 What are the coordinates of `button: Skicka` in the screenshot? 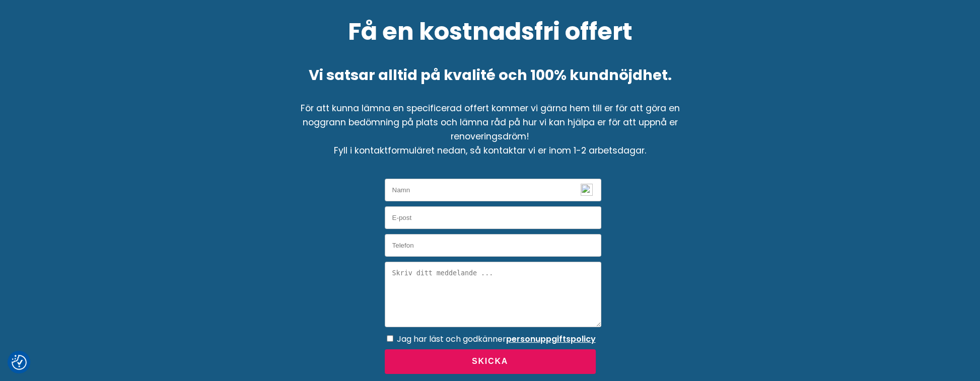 It's located at (490, 361).